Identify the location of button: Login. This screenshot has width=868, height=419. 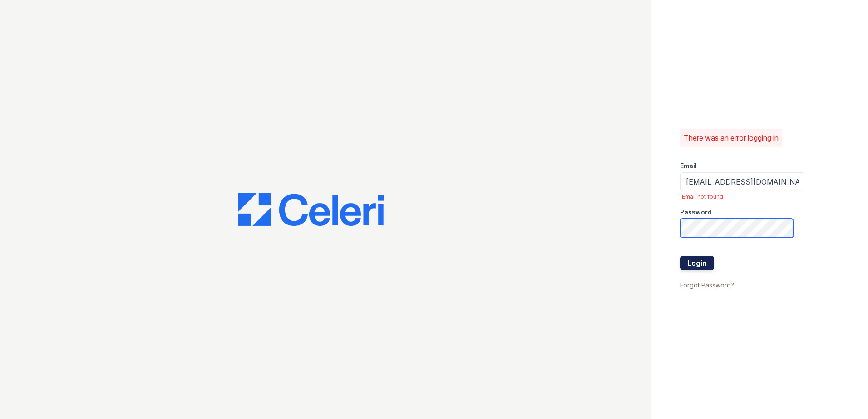
(697, 263).